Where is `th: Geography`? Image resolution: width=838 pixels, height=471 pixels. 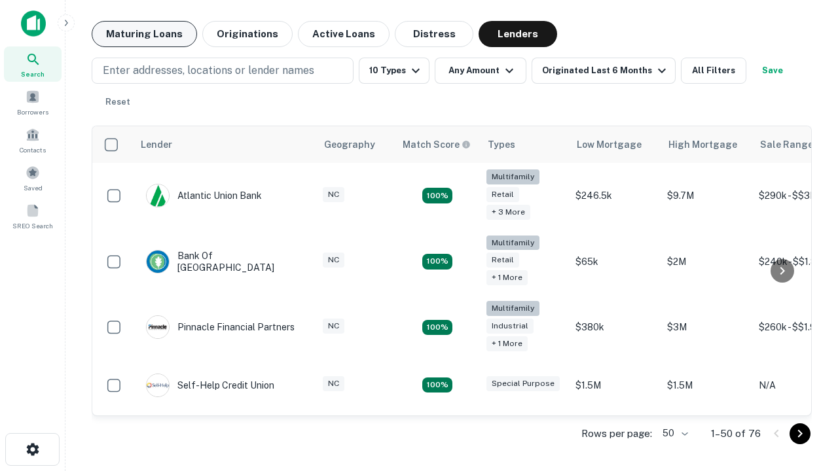 th: Geography is located at coordinates (355, 145).